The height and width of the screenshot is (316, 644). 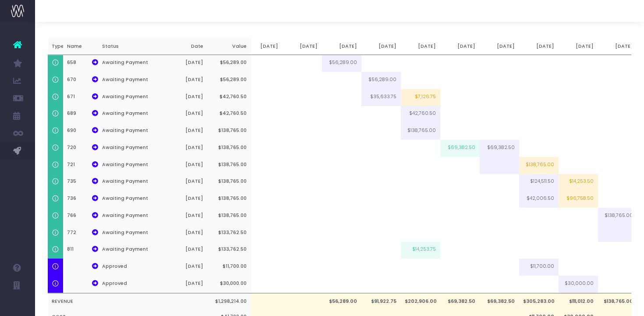 What do you see at coordinates (83, 165) in the screenshot?
I see `th: 721` at bounding box center [83, 165].